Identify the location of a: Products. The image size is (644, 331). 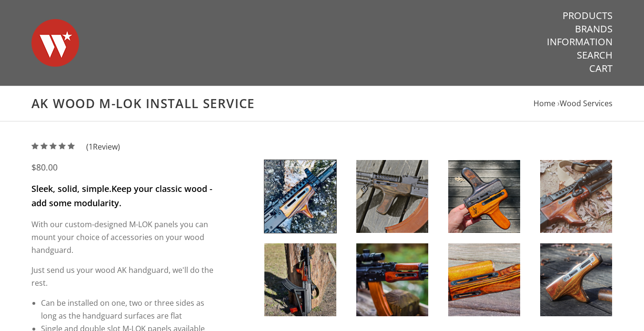
(587, 16).